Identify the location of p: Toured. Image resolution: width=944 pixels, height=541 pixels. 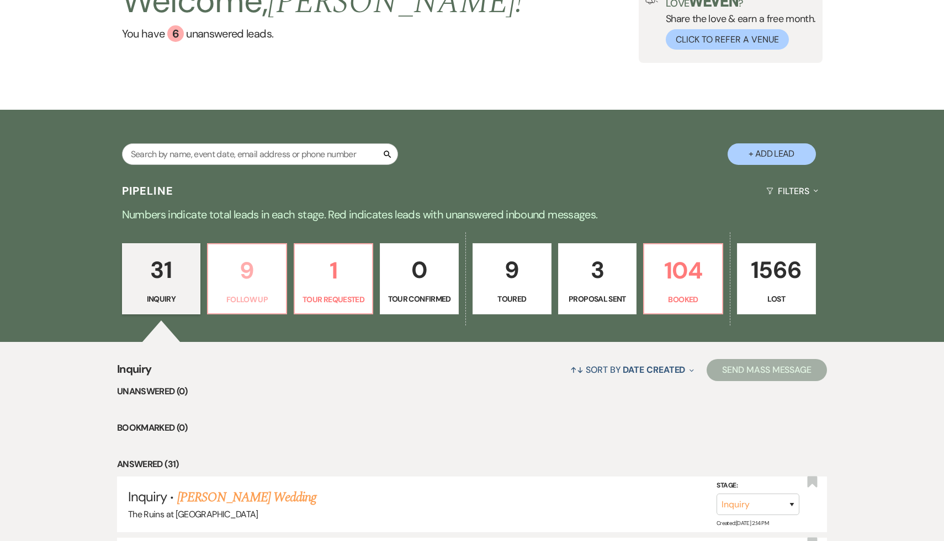
(512, 299).